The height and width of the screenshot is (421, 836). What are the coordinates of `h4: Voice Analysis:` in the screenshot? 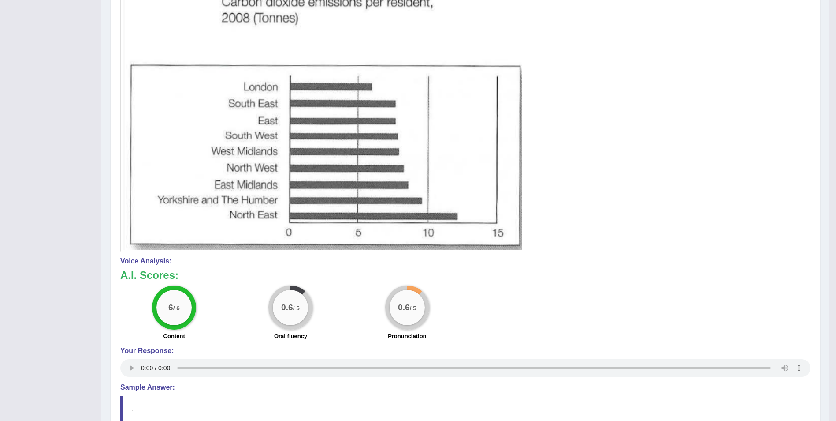 It's located at (466, 261).